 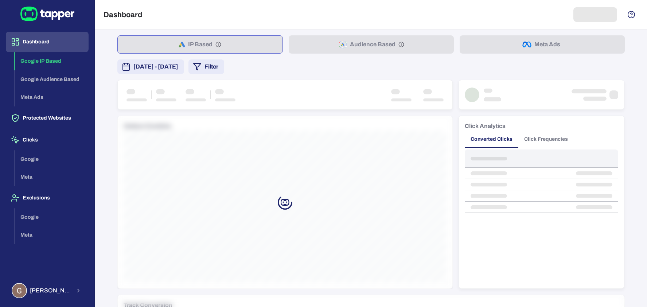 What do you see at coordinates (123, 15) in the screenshot?
I see `h5: Dashboard` at bounding box center [123, 15].